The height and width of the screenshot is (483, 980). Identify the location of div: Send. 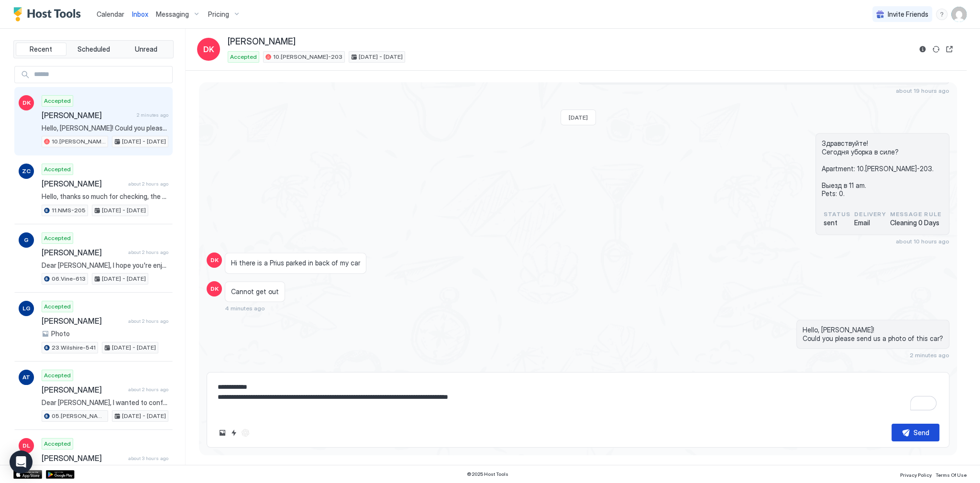
(922, 432).